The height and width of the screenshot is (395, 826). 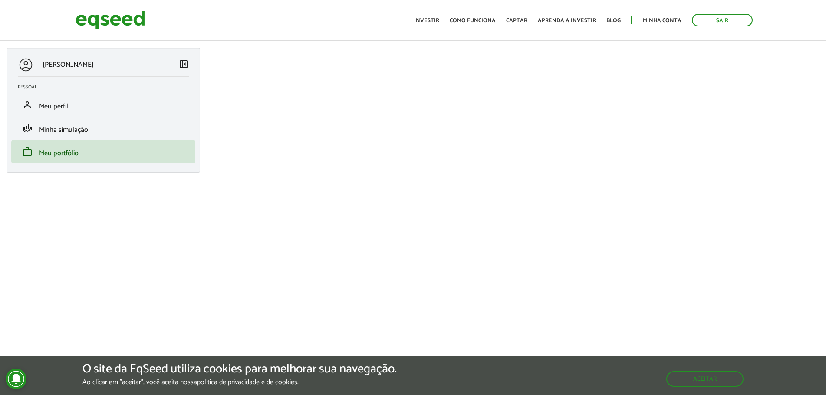 What do you see at coordinates (184, 65) in the screenshot?
I see `a: Colapsar menu` at bounding box center [184, 65].